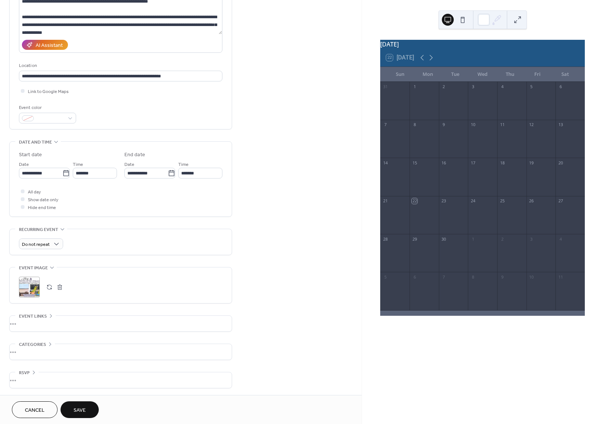 This screenshot has width=603, height=424. Describe the element at coordinates (33, 267) in the screenshot. I see `span: Event image` at that location.